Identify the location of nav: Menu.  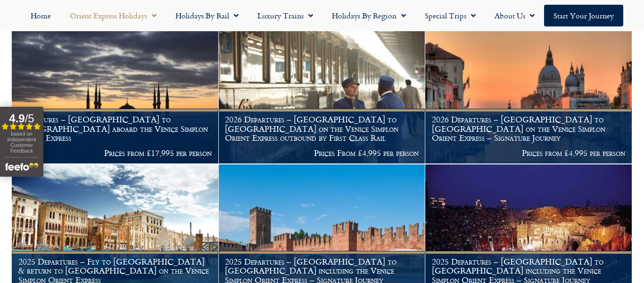
(322, 16).